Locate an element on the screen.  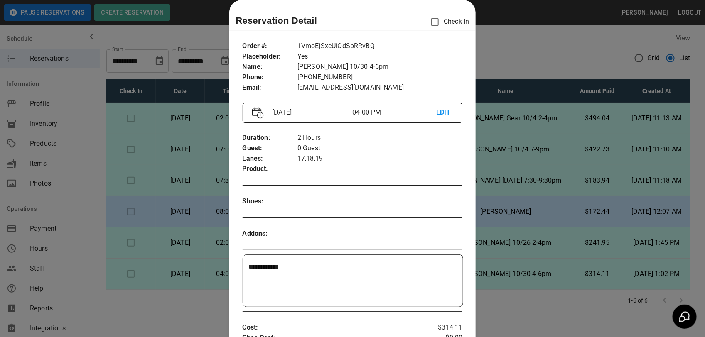
p: 2 Hours is located at coordinates (380, 138).